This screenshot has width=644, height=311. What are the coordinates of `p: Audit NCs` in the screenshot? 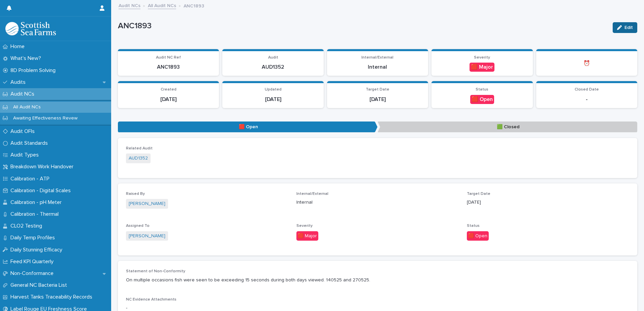 It's located at (23, 94).